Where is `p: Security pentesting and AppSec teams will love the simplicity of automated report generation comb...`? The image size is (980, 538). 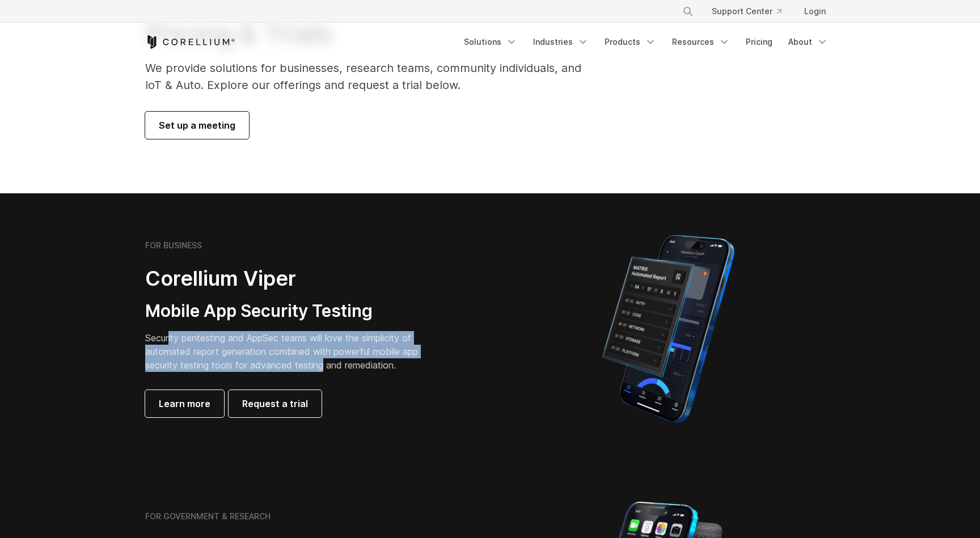
p: Security pentesting and AppSec teams will love the simplicity of automated report generation comb... is located at coordinates (290, 352).